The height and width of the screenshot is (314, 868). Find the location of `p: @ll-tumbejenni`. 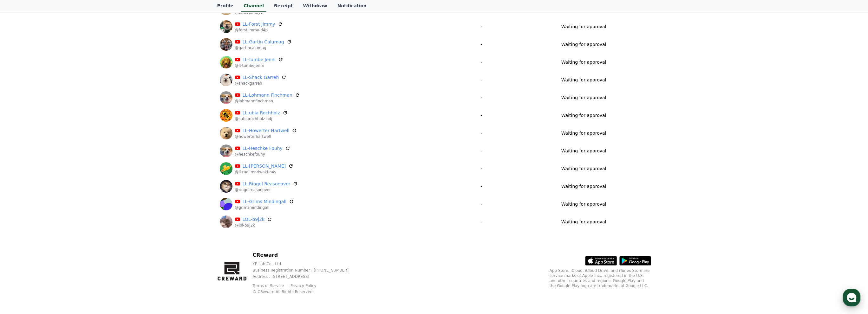

p: @ll-tumbejenni is located at coordinates (260, 65).